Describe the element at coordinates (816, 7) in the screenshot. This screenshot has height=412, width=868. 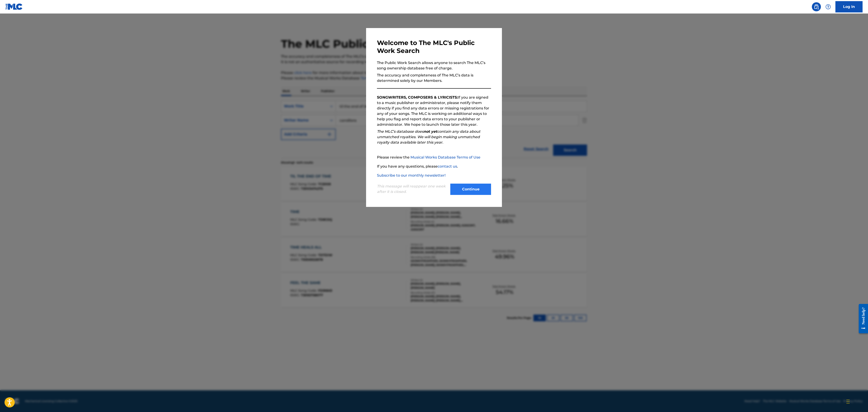
I see `img: search` at that location.